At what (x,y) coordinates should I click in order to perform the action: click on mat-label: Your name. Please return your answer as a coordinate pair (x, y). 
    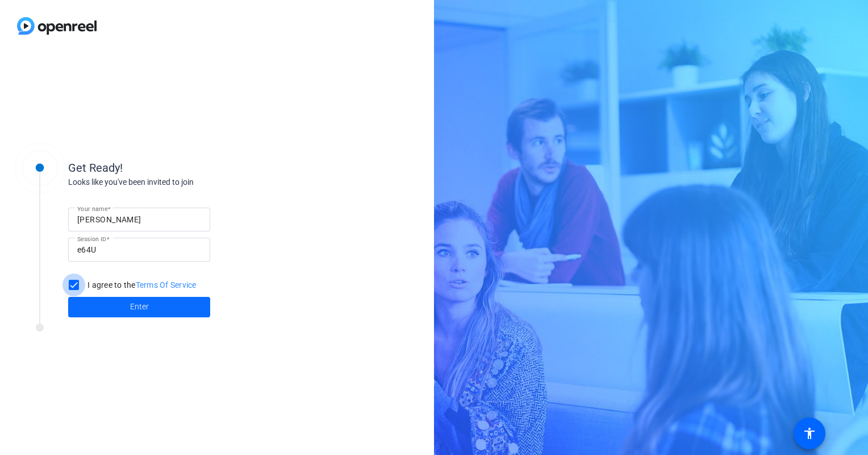
    Looking at the image, I should click on (92, 209).